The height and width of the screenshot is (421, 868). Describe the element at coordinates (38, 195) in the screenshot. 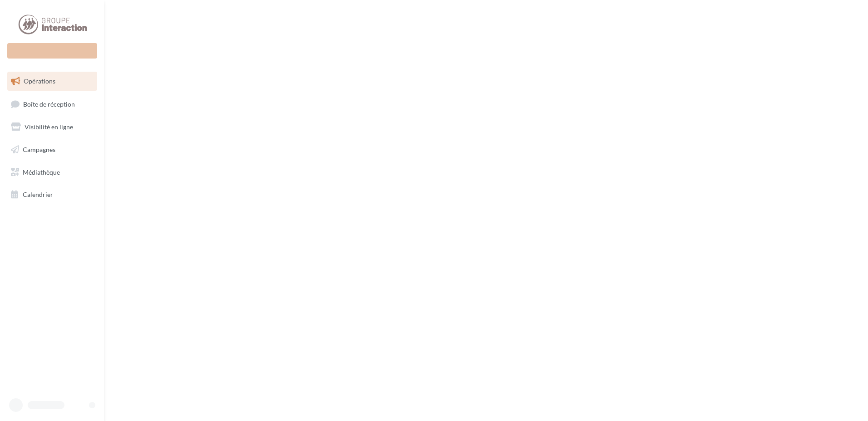

I see `span: Calendrier` at that location.